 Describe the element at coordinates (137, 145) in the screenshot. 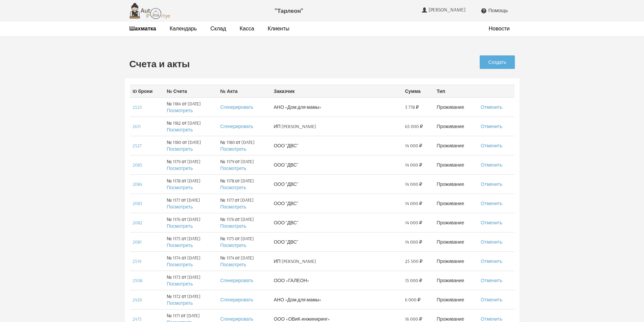

I see `a: 2527` at that location.